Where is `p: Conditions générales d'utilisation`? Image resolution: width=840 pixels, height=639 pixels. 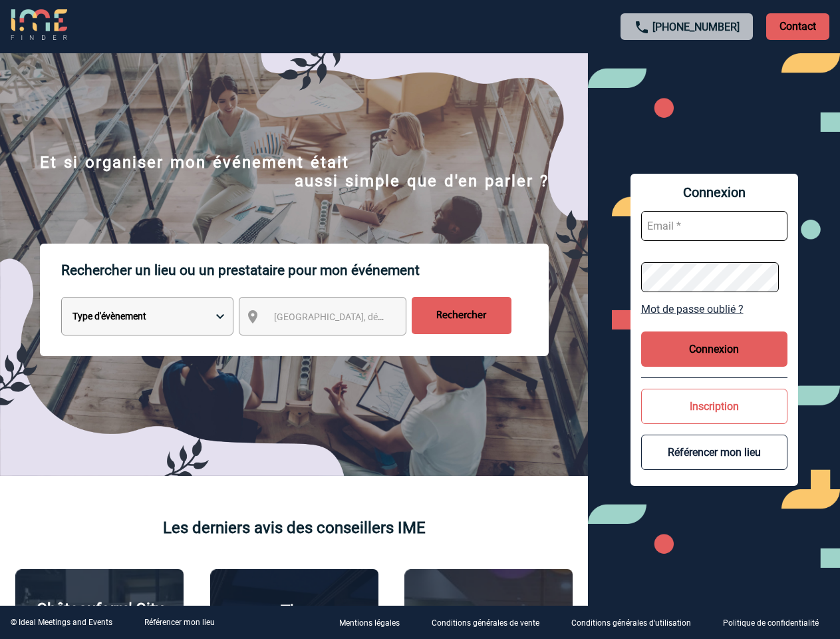 p: Conditions générales d'utilisation is located at coordinates (631, 624).